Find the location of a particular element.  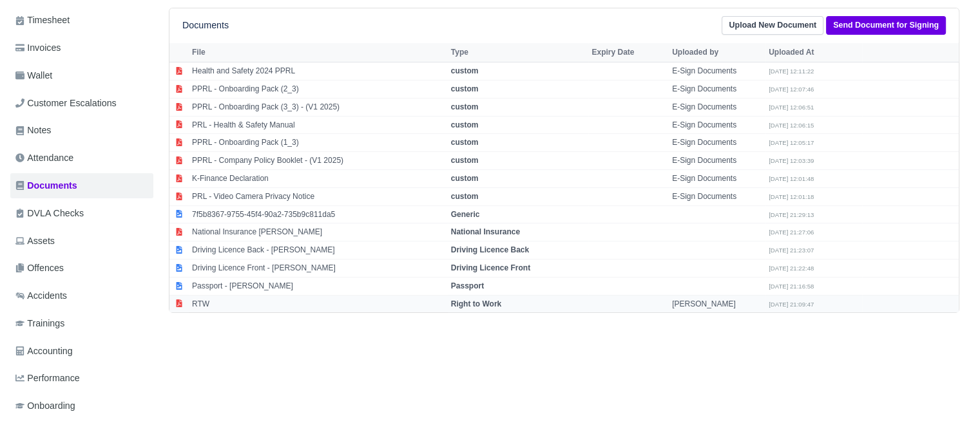

a: Upload New Document is located at coordinates (773, 25).